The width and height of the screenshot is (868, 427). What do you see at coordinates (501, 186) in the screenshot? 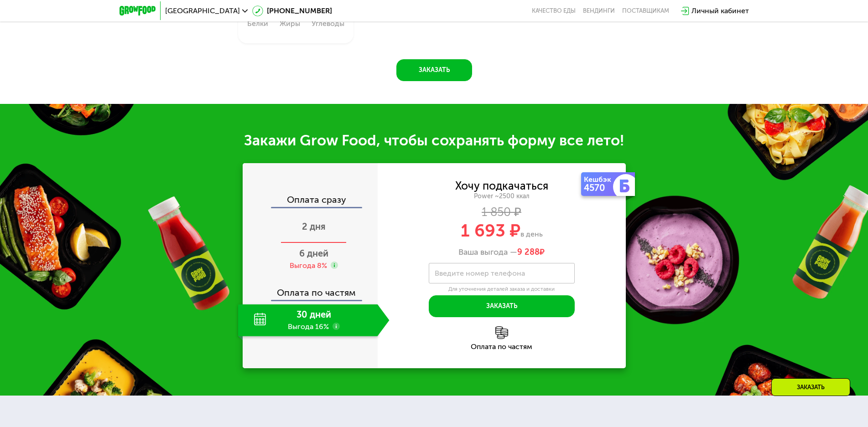
I see `div: Хочу подкачаться` at bounding box center [501, 186].